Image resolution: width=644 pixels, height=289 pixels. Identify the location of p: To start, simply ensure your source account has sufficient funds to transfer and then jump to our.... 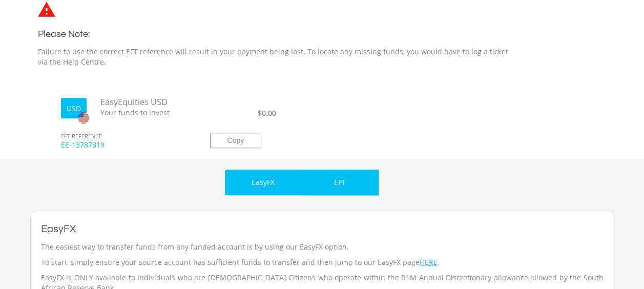
(322, 262).